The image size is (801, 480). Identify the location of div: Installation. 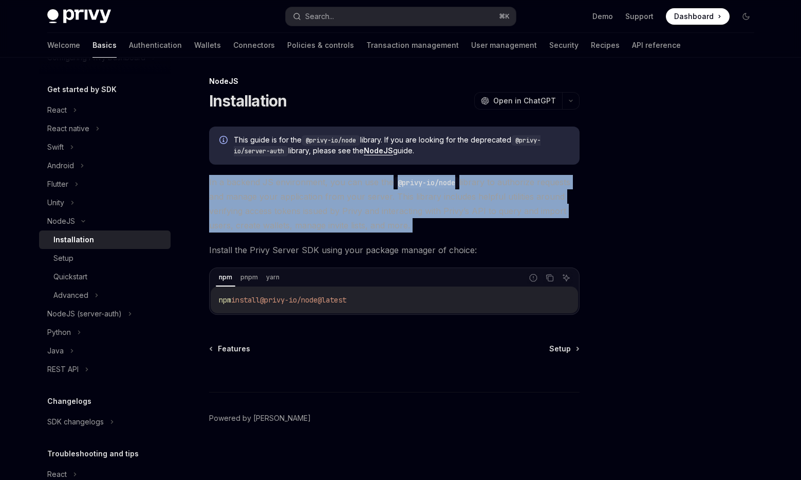
(74, 240).